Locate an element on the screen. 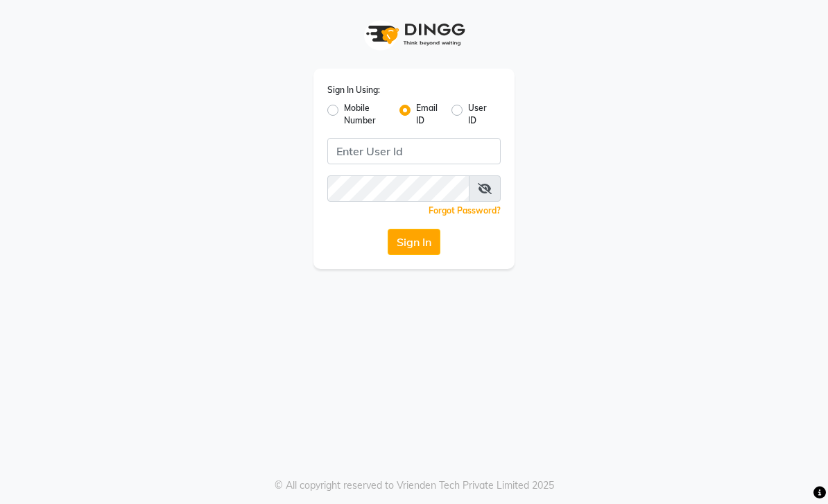 Image resolution: width=828 pixels, height=504 pixels. a: Forgot Password? is located at coordinates (465, 210).